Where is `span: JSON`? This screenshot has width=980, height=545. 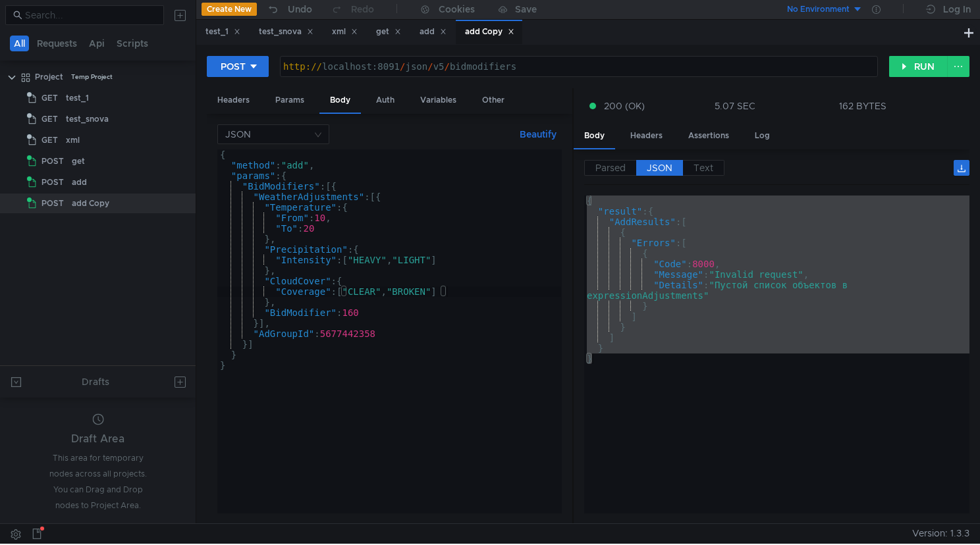
span: JSON is located at coordinates (659, 168).